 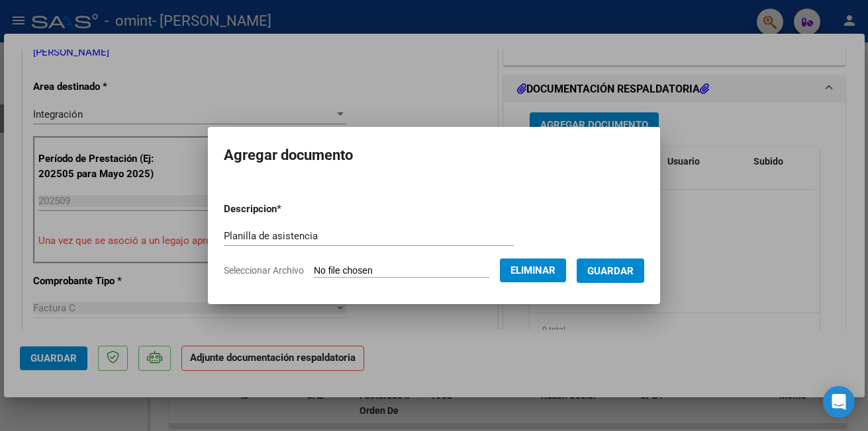 I want to click on h2: Agregar documento, so click(x=434, y=156).